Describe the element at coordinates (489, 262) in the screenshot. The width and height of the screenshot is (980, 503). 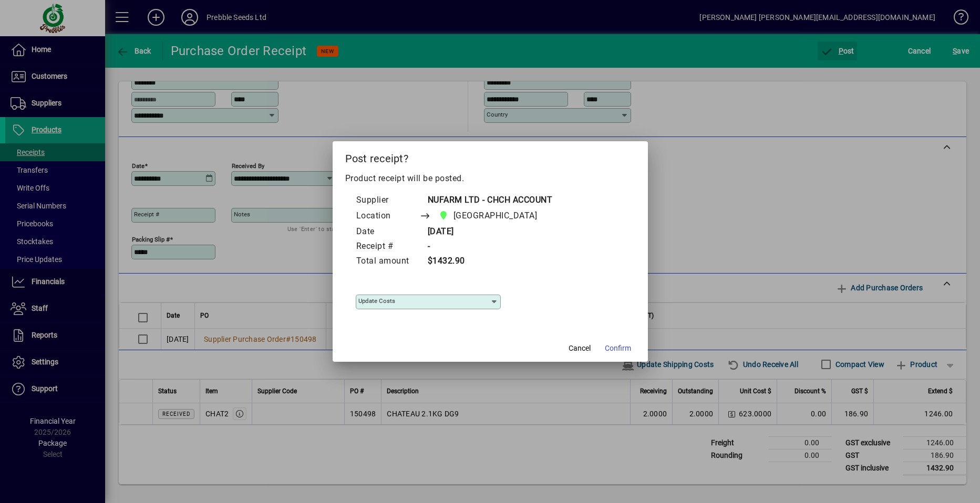
I see `td: $1432.90` at that location.